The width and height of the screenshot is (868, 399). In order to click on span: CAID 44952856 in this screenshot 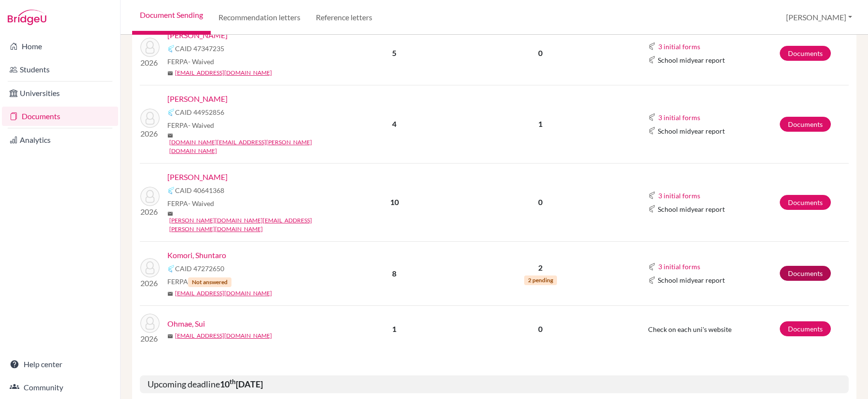, I will do `click(200, 112)`.